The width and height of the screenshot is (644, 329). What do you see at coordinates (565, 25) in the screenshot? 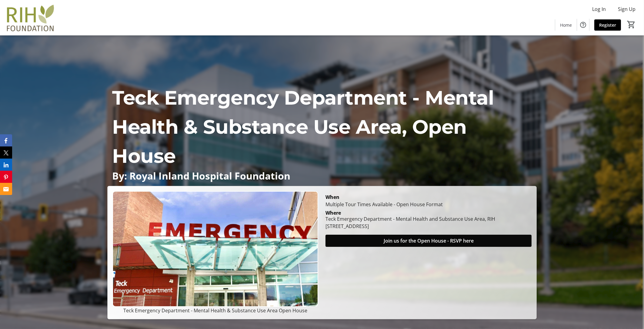
I see `span: Home` at bounding box center [565, 25].